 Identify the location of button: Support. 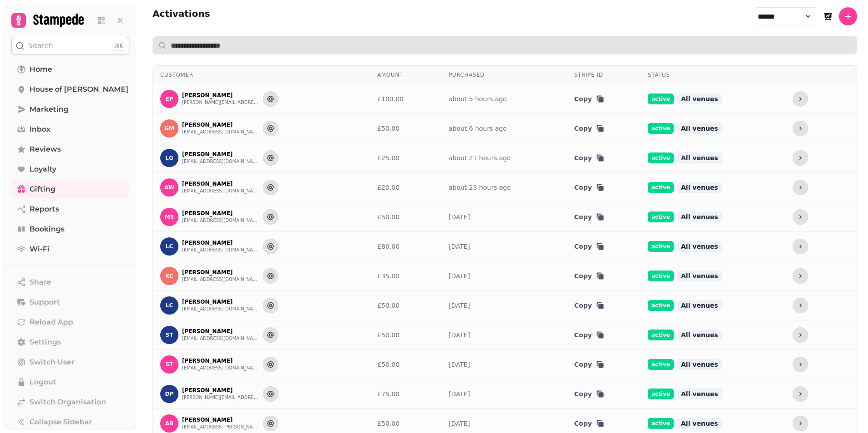
(70, 302).